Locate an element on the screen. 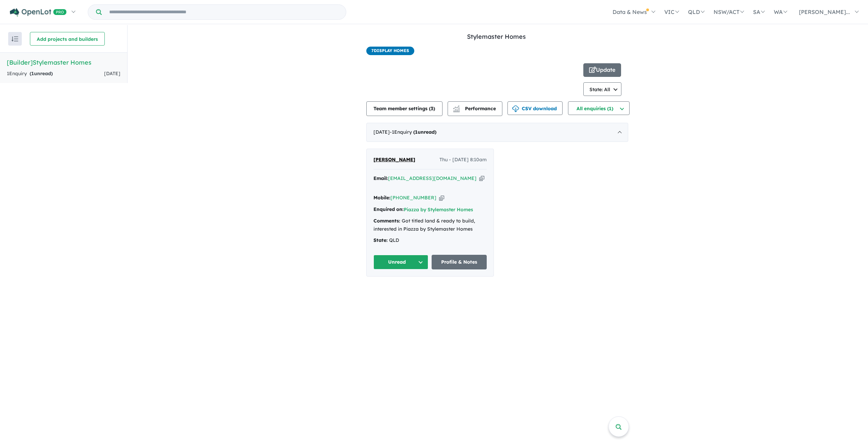 The height and width of the screenshot is (447, 868). img: line-chart.svg is located at coordinates (456, 107).